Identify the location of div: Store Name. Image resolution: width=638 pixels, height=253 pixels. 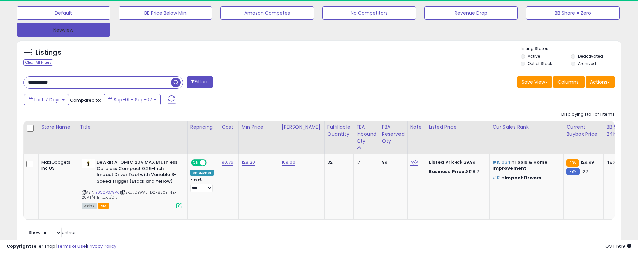
(58, 127).